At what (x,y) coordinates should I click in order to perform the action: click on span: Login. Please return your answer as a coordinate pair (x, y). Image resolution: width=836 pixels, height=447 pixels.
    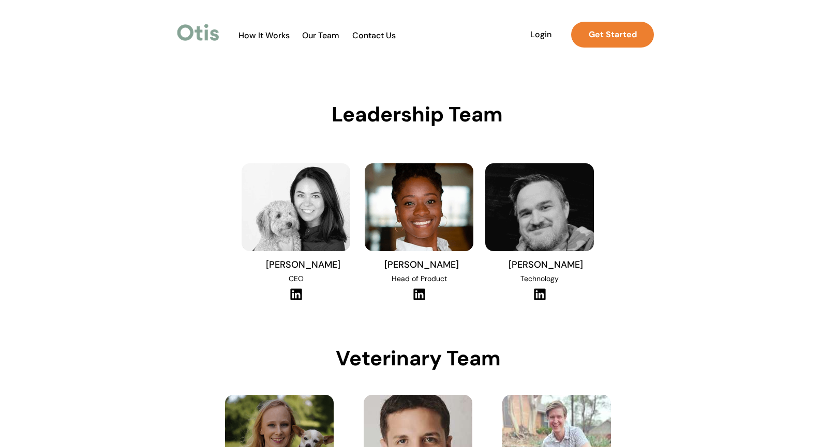
    Looking at the image, I should click on (541, 34).